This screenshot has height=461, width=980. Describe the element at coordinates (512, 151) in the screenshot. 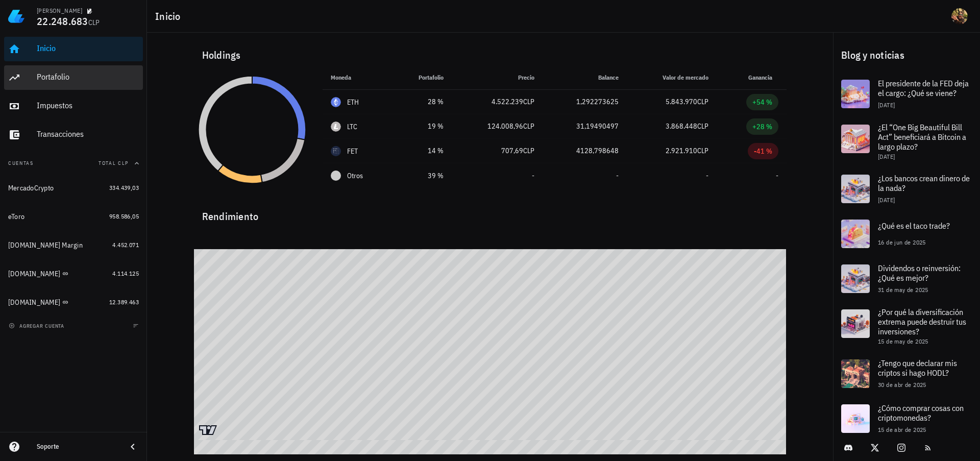

I see `span: 707,69` at that location.